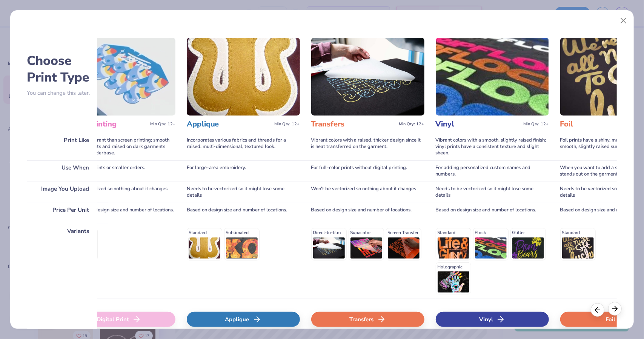 The image size is (644, 339). What do you see at coordinates (243, 77) in the screenshot?
I see `img: Applique` at bounding box center [243, 77].